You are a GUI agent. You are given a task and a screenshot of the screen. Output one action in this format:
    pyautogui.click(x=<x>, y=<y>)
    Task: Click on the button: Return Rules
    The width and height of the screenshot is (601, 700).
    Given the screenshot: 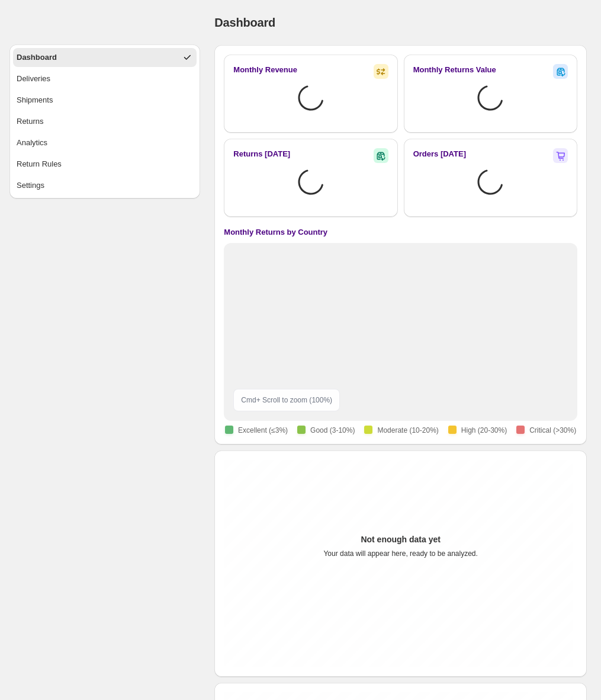 What is the action you would take?
    pyautogui.click(x=105, y=164)
    